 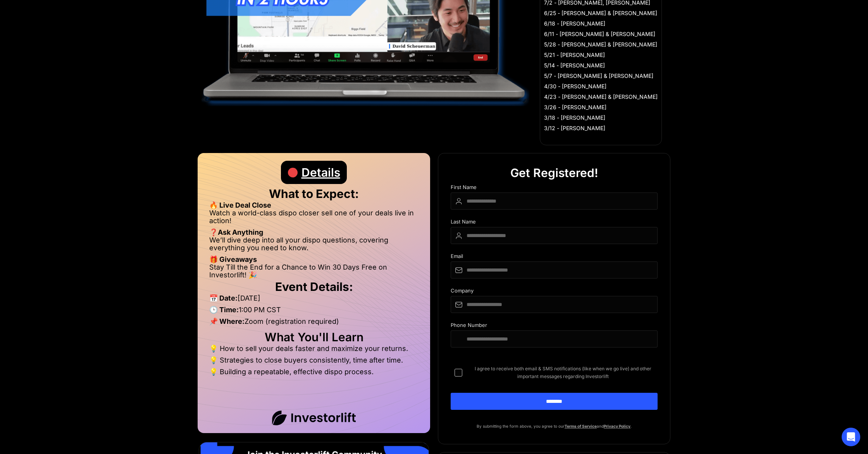 I want to click on div: Last Name, so click(x=554, y=223).